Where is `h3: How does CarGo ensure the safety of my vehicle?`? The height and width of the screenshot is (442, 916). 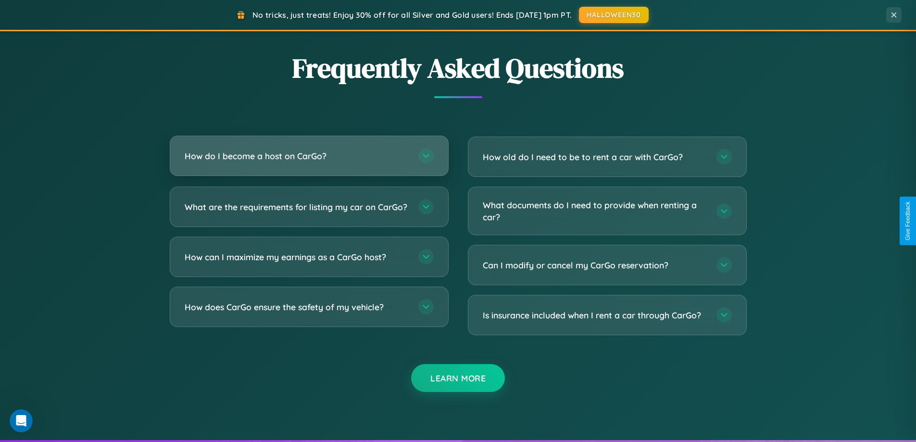
h3: How does CarGo ensure the safety of my vehicle? is located at coordinates (297, 307).